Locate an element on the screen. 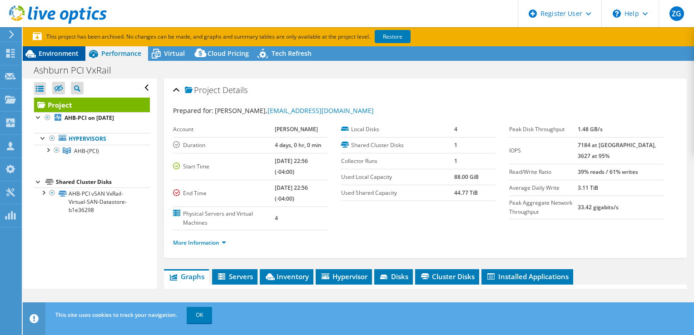 Image resolution: width=694 pixels, height=335 pixels. a: OK is located at coordinates (199, 315).